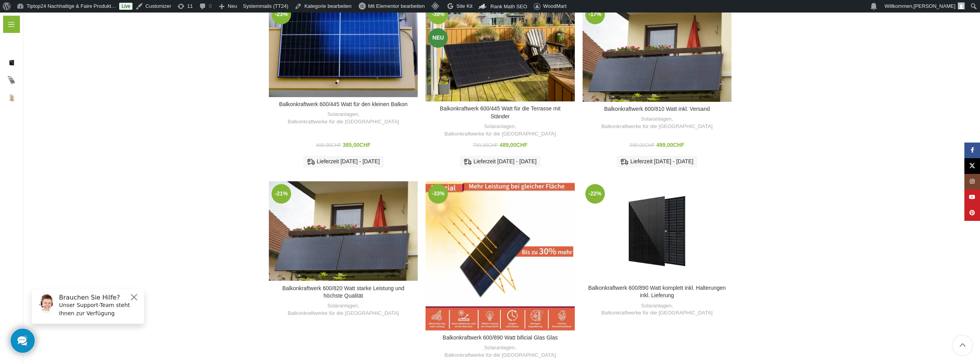  I want to click on span: Rank Math SEO, so click(509, 6).